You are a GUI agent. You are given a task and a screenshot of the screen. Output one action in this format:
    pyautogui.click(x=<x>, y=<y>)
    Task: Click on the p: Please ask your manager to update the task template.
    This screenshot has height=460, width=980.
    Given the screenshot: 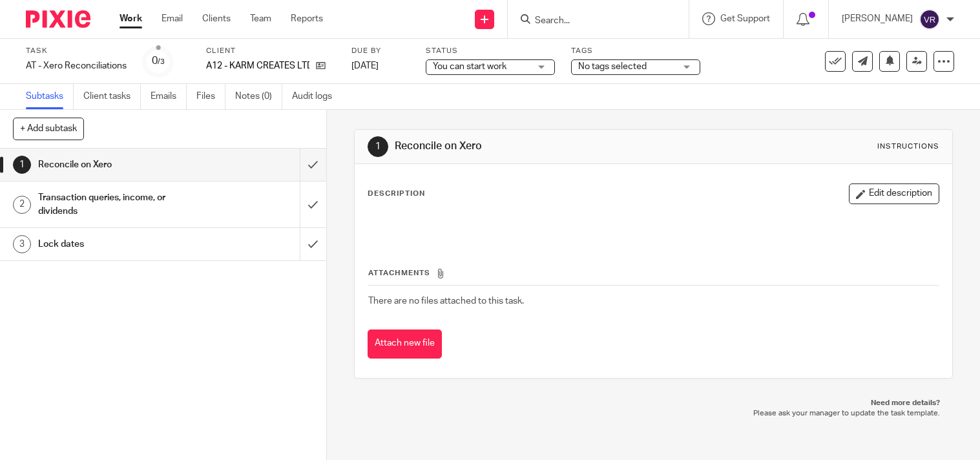 What is the action you would take?
    pyautogui.click(x=653, y=413)
    